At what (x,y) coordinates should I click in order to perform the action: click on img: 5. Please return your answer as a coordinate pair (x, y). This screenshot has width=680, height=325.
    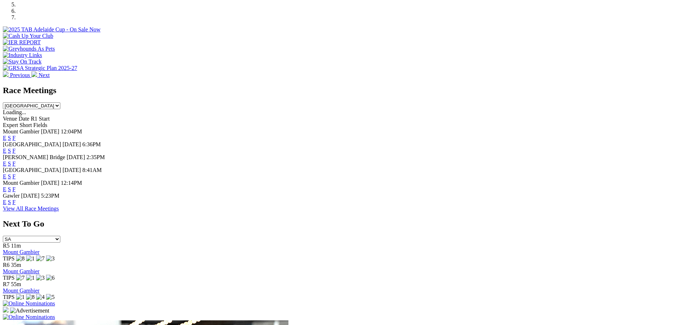
    Looking at the image, I should click on (50, 297).